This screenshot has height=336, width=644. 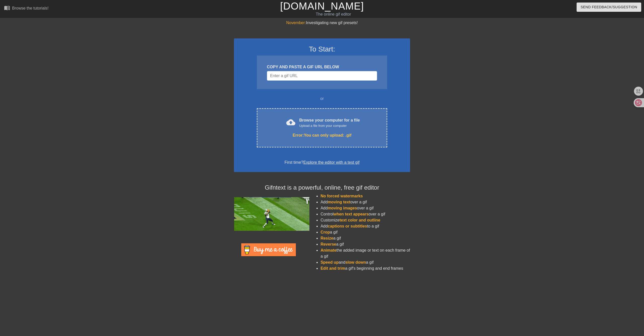 What do you see at coordinates (325, 232) in the screenshot?
I see `span: Crop` at bounding box center [325, 232].